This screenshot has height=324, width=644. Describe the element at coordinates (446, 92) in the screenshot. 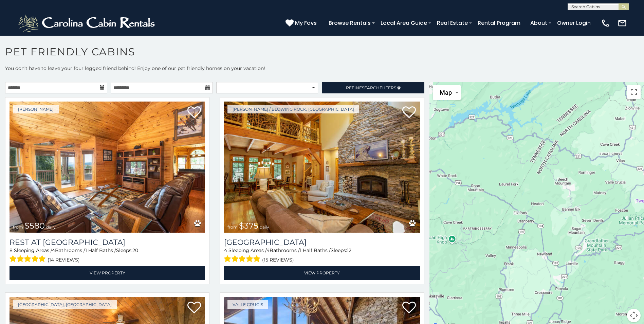

I see `span: Map` at that location.